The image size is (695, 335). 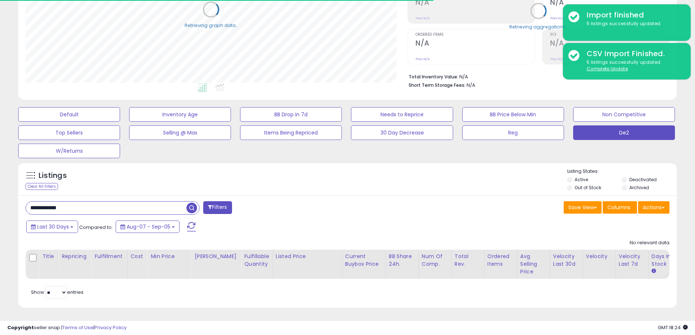 What do you see at coordinates (67, 328) in the screenshot?
I see `div: seller snap | |` at bounding box center [67, 328].